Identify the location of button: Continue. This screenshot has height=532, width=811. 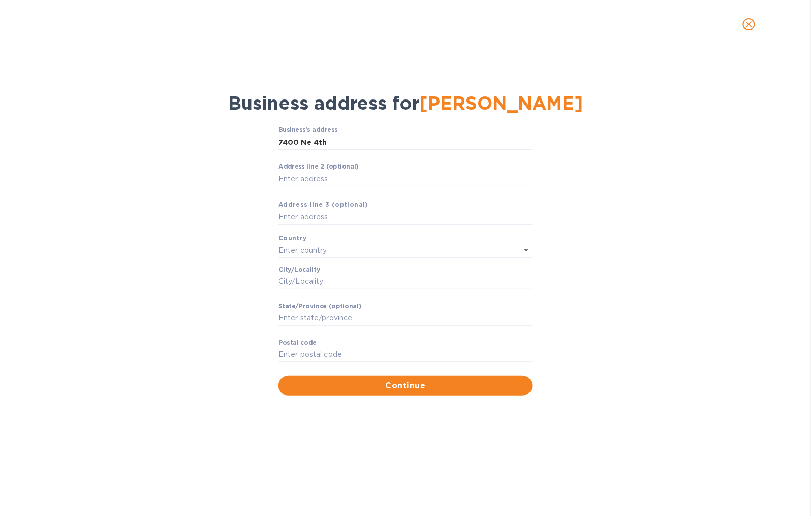
(405, 386).